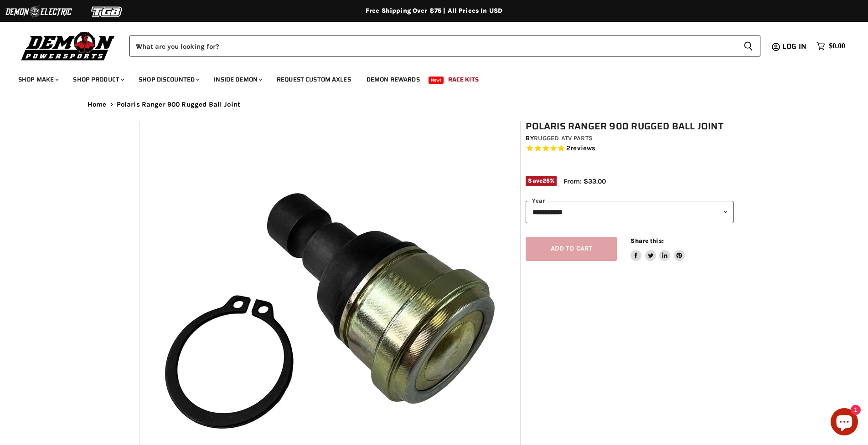 This screenshot has width=868, height=445. What do you see at coordinates (580, 148) in the screenshot?
I see `span: 2 reviews` at bounding box center [580, 148].